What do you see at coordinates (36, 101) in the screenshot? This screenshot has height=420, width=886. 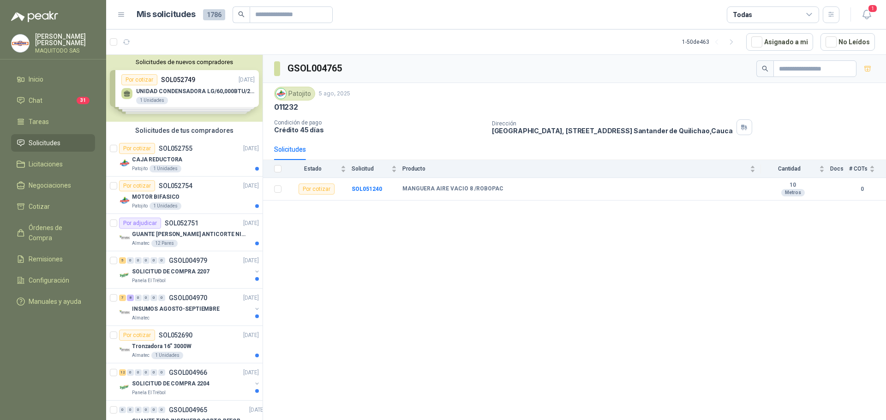 I see `span: Chat` at bounding box center [36, 101].